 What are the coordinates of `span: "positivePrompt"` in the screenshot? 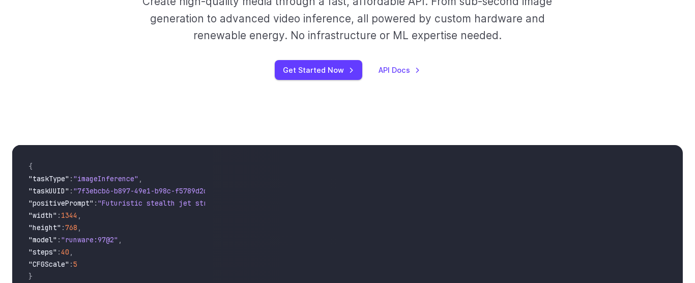 It's located at (61, 203).